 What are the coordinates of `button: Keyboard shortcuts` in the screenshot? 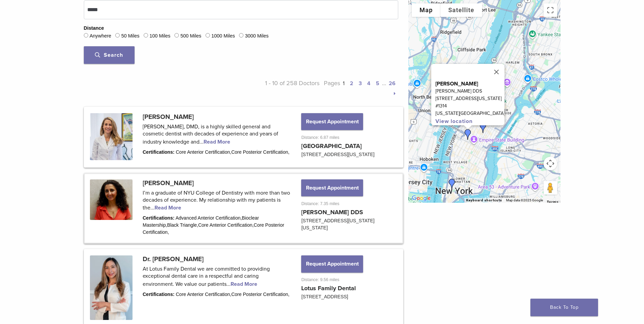 It's located at (484, 200).